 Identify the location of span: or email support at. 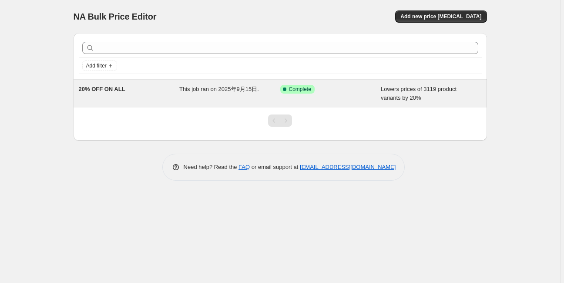
(275, 167).